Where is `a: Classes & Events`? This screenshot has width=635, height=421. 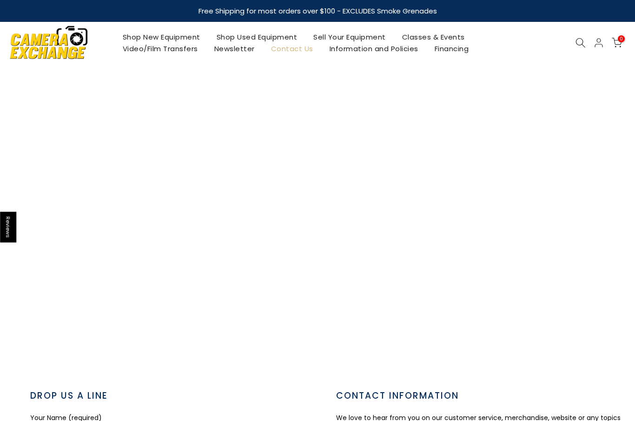
a: Classes & Events is located at coordinates (433, 37).